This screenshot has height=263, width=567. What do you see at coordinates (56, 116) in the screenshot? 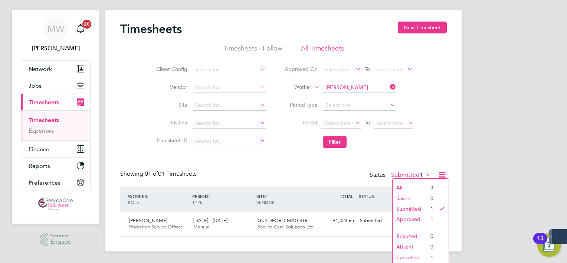
I see `nav: Main navigation` at bounding box center [56, 116].